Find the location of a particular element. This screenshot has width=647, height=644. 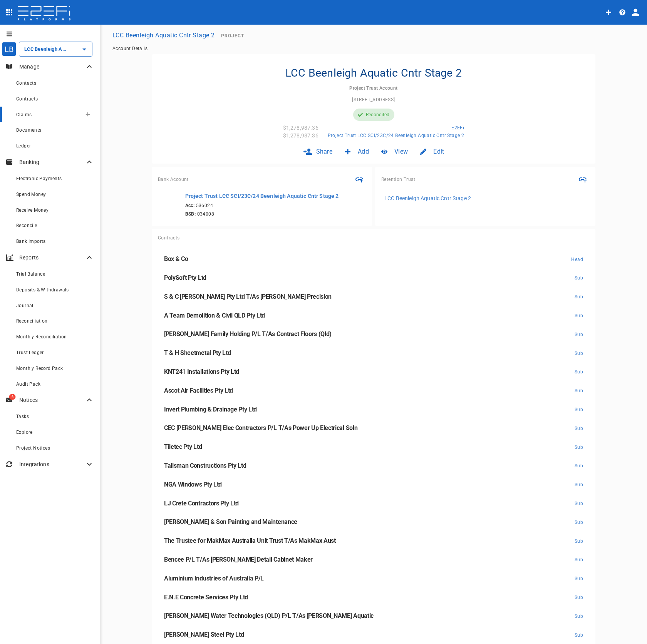

span: Tasks is located at coordinates (22, 416).